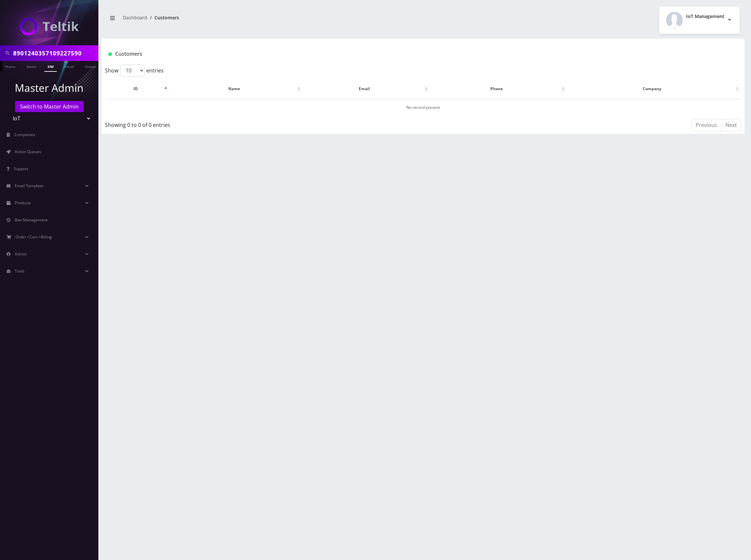 Image resolution: width=751 pixels, height=560 pixels. I want to click on select: Showentries, so click(132, 71).